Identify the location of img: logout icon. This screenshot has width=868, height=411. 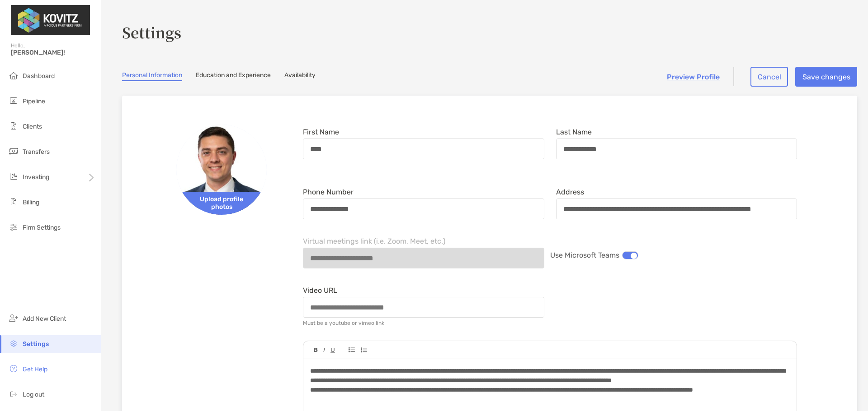
(14, 394).